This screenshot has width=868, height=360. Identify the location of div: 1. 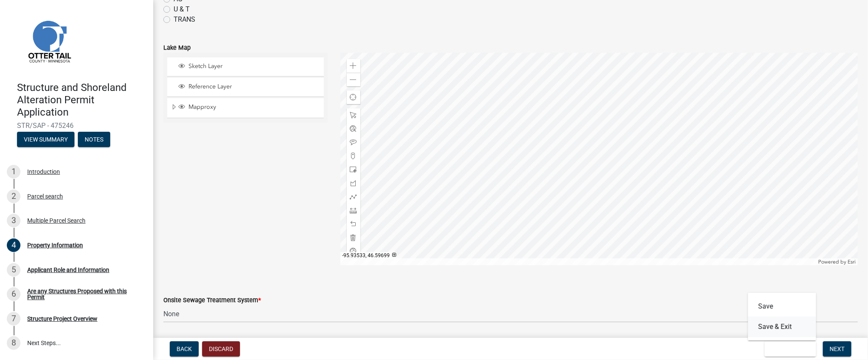
(14, 172).